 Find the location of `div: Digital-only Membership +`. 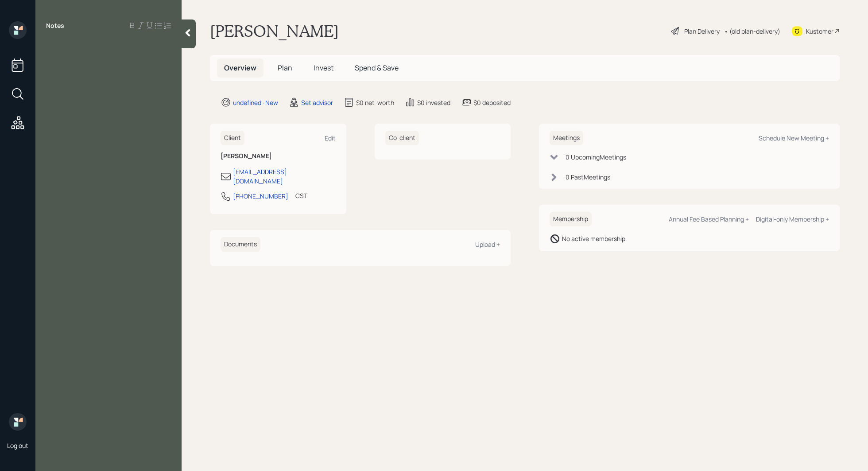

div: Digital-only Membership + is located at coordinates (792, 219).